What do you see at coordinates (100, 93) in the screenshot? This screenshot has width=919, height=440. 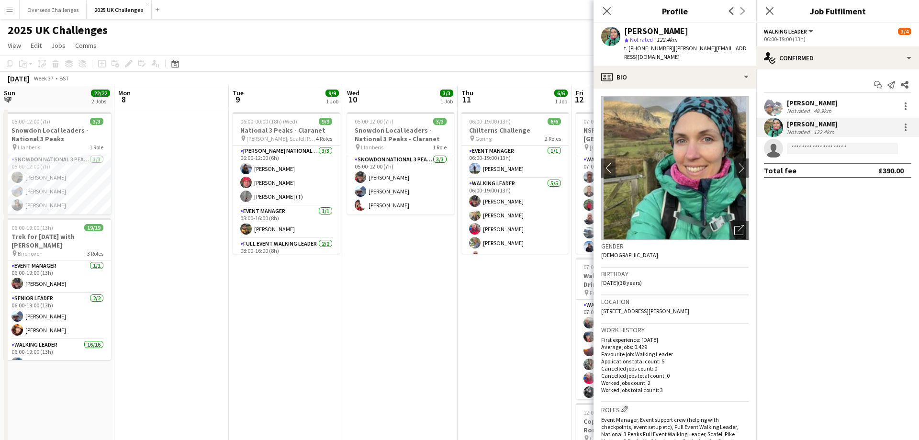 I see `span: 22/22` at bounding box center [100, 93].